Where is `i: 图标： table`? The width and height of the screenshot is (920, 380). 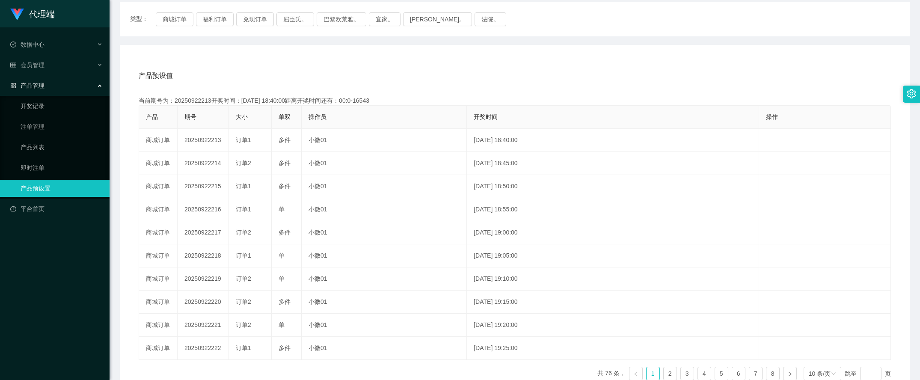 i: 图标： table is located at coordinates (13, 65).